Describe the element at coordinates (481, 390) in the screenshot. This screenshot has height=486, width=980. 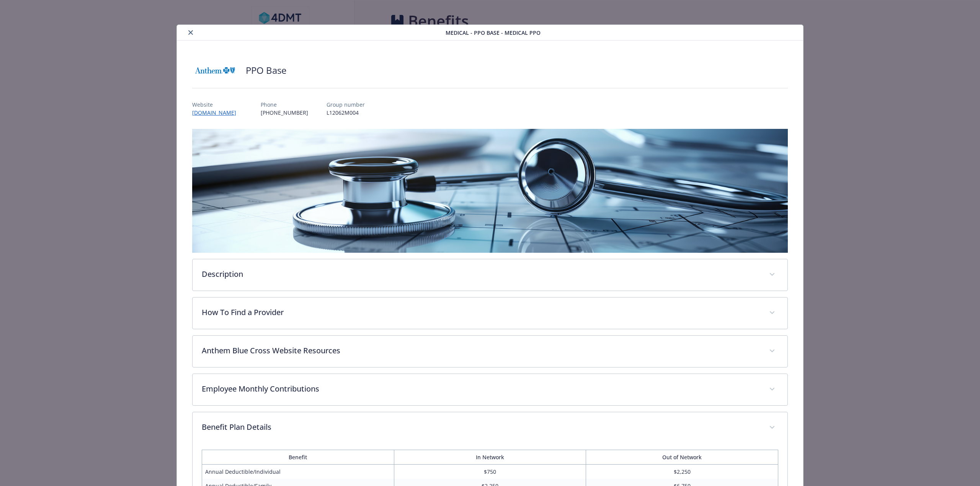
I see `p: Employee Monthly Contributions` at that location.